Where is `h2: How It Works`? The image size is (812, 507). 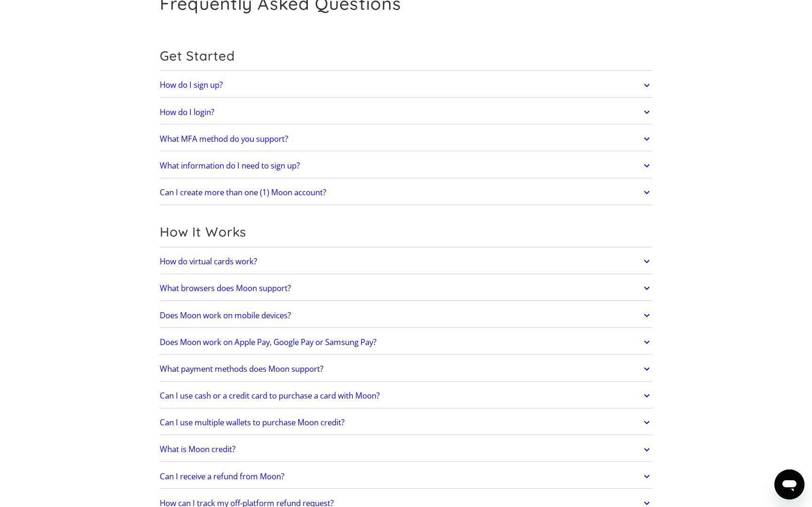
h2: How It Works is located at coordinates (406, 232).